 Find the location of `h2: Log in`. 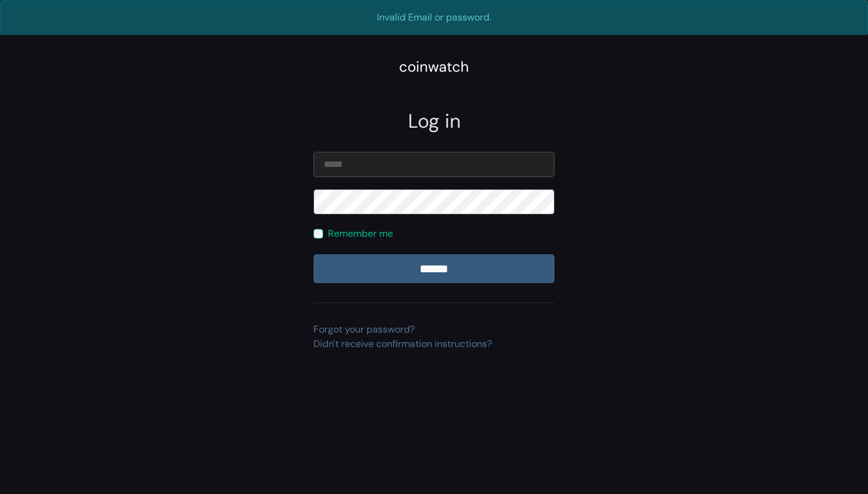

h2: Log in is located at coordinates (434, 121).